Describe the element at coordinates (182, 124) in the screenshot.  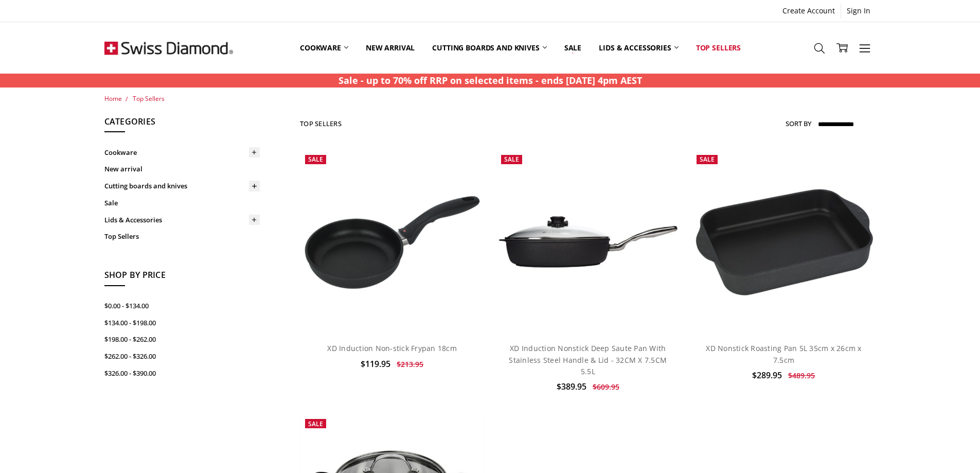
I see `h5: Categories` at that location.